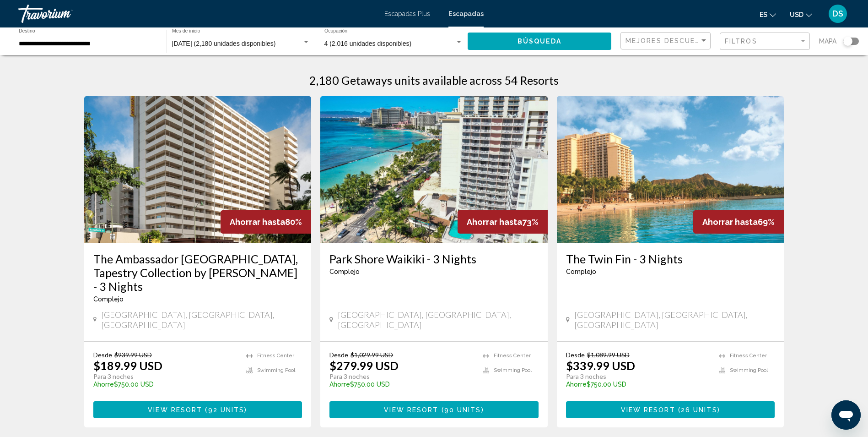 The height and width of the screenshot is (437, 868). Describe the element at coordinates (198, 409) in the screenshot. I see `button: View Resort(92 units)` at that location.